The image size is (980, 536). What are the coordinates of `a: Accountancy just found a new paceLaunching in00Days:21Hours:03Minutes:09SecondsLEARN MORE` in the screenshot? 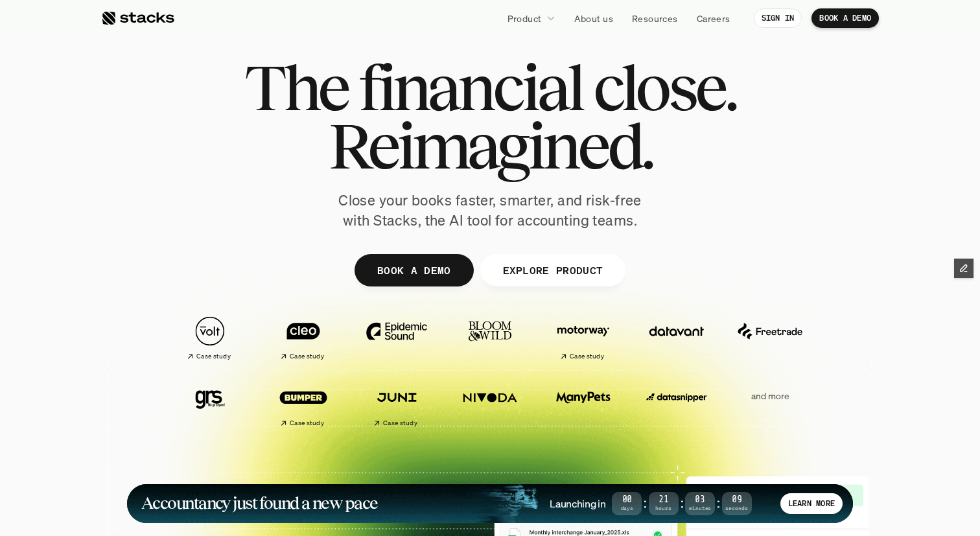 It's located at (490, 504).